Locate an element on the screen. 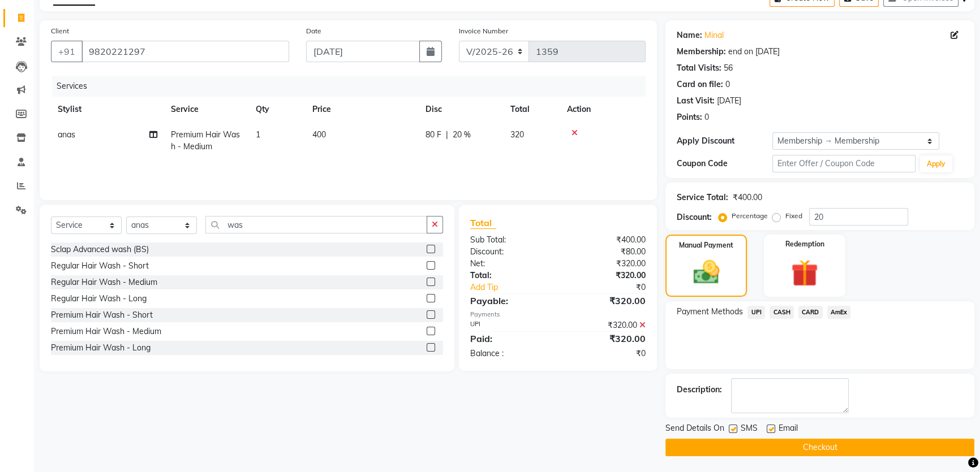 This screenshot has height=472, width=980. label: Redemption is located at coordinates (805, 244).